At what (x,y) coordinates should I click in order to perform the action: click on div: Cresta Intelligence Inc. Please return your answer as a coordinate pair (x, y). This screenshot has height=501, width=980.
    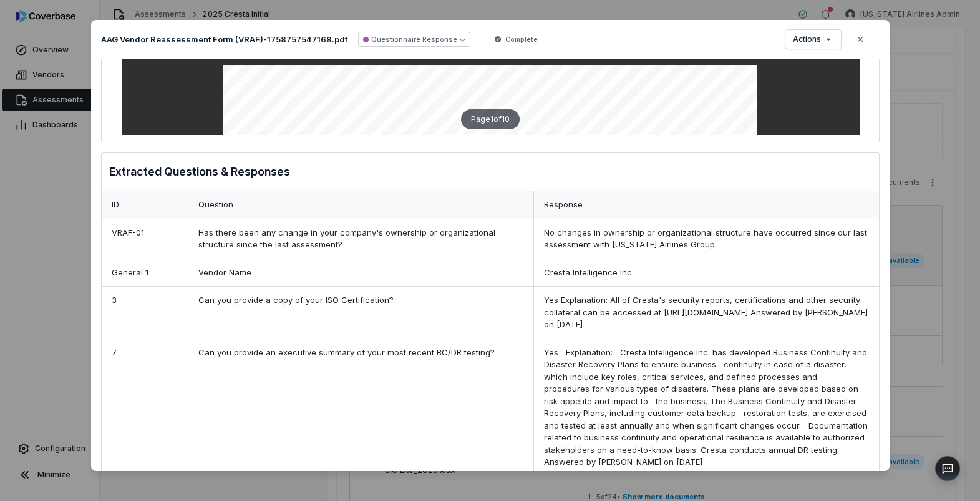
    Looking at the image, I should click on (707, 273).